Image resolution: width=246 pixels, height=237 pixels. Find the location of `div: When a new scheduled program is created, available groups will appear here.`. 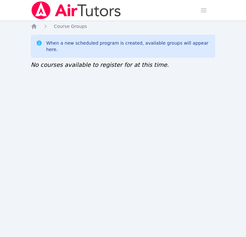

div: When a new scheduled program is created, available groups will appear here. is located at coordinates (128, 46).